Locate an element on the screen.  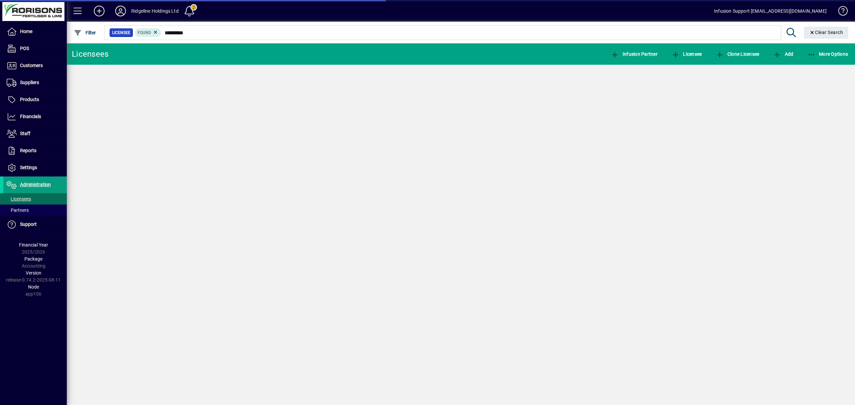
span: Version is located at coordinates (33, 273).